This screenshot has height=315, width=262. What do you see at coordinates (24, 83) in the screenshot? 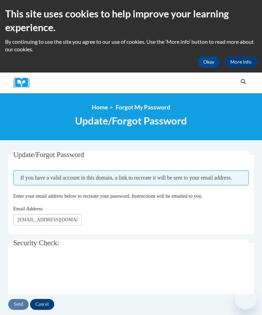
I see `img: Logo brand` at bounding box center [24, 83].